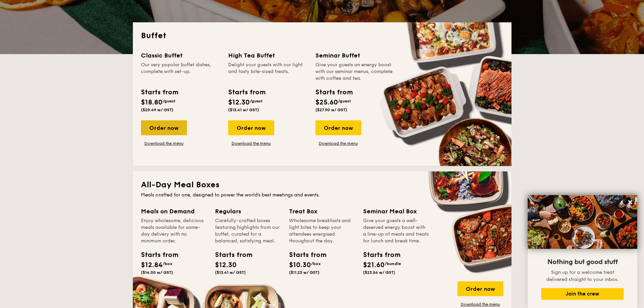 The height and width of the screenshot is (308, 644). What do you see at coordinates (174, 212) in the screenshot?
I see `div: Meals on Demand` at bounding box center [174, 212].